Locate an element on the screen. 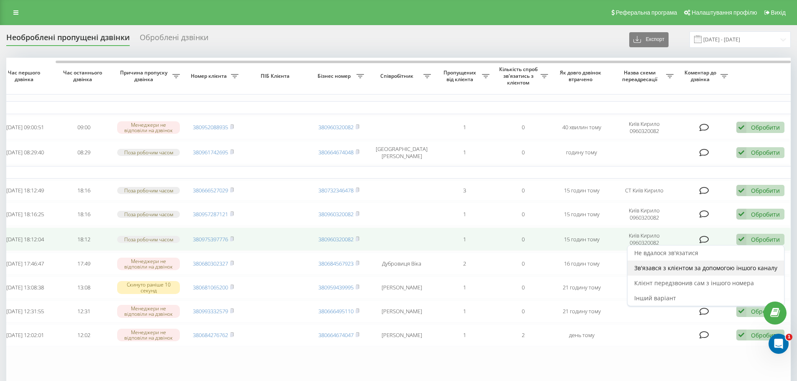 Image resolution: width=797 pixels, height=381 pixels. div: Необроблені пропущені дзвінки is located at coordinates (68, 39).